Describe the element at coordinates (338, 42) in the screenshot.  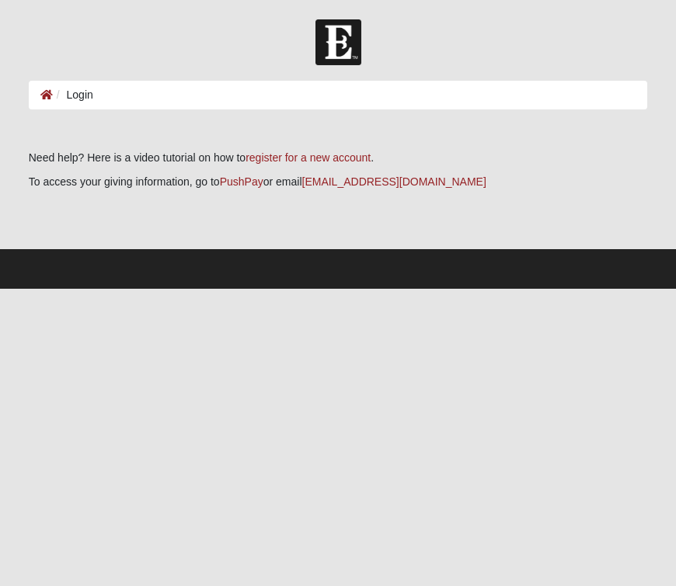
I see `img: Church of Eleven22 Logo` at that location.